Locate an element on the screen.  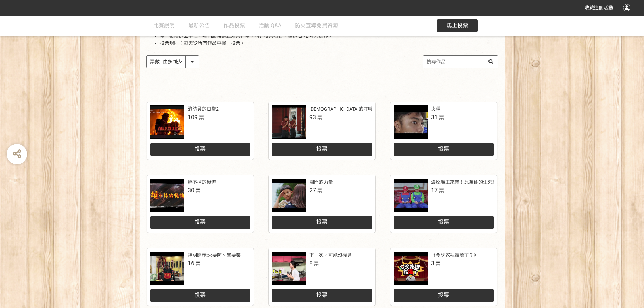
span: 作品投票 is located at coordinates (234, 25).